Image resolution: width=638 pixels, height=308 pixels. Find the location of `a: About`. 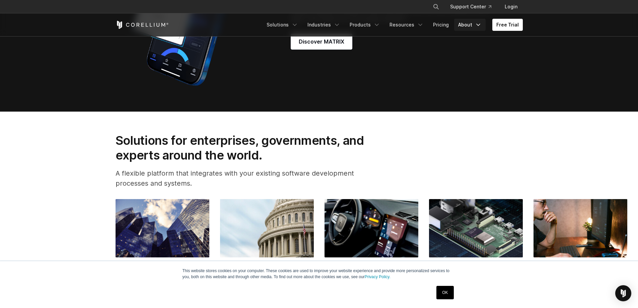

a: About is located at coordinates (470, 25).